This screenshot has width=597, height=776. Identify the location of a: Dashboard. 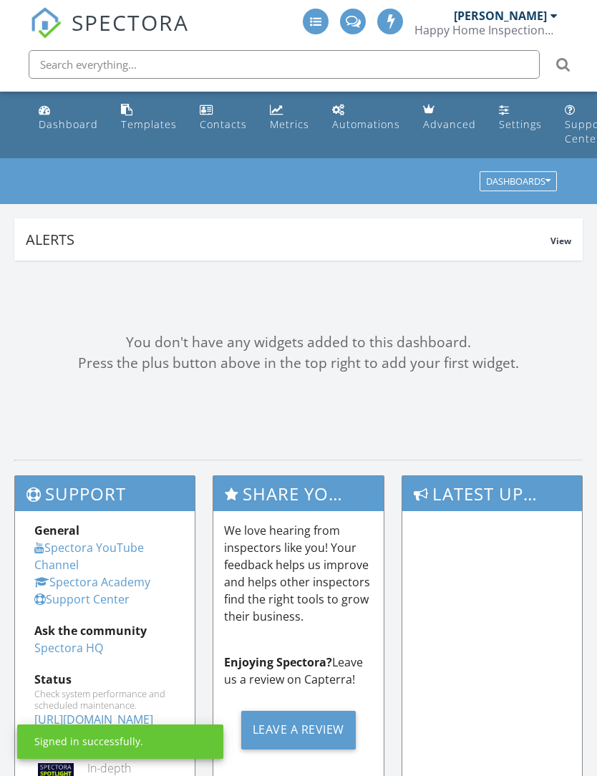
(68, 117).